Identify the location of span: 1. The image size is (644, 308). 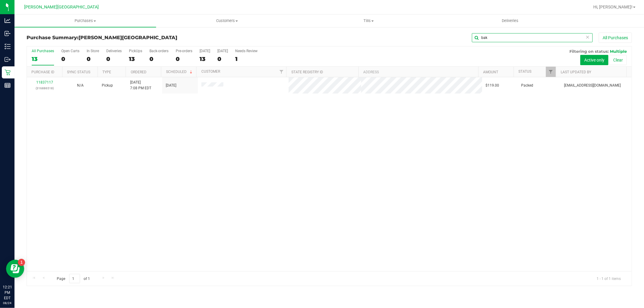
(4, 4).